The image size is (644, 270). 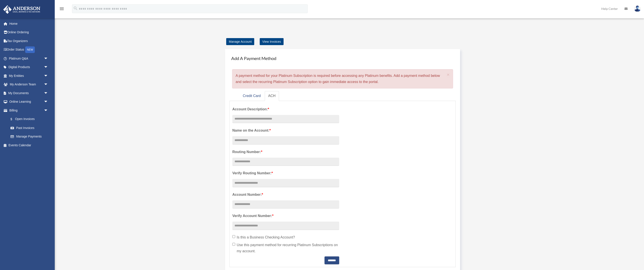 I want to click on label: Is this a Business Checking Account?, so click(x=286, y=237).